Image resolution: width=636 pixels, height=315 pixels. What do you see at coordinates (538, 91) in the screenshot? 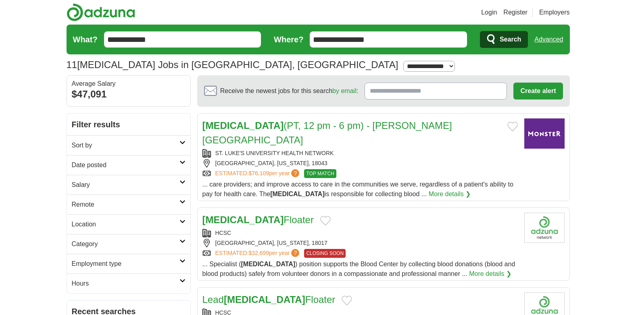
I see `button: Create alert` at bounding box center [538, 91].